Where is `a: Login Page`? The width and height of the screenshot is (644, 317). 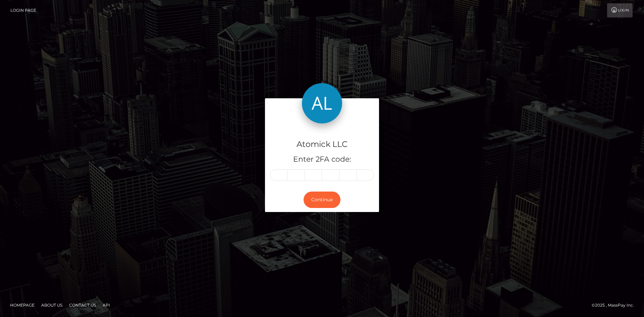
a: Login Page is located at coordinates (23, 10).